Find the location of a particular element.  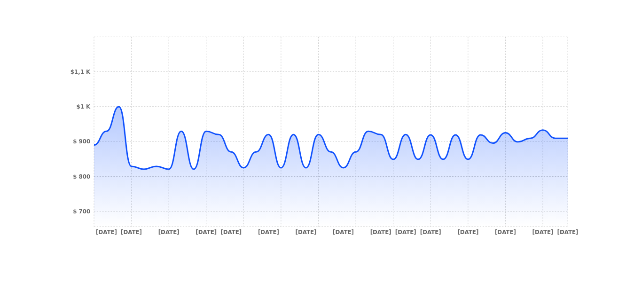

tspan: $1 K is located at coordinates (83, 107).